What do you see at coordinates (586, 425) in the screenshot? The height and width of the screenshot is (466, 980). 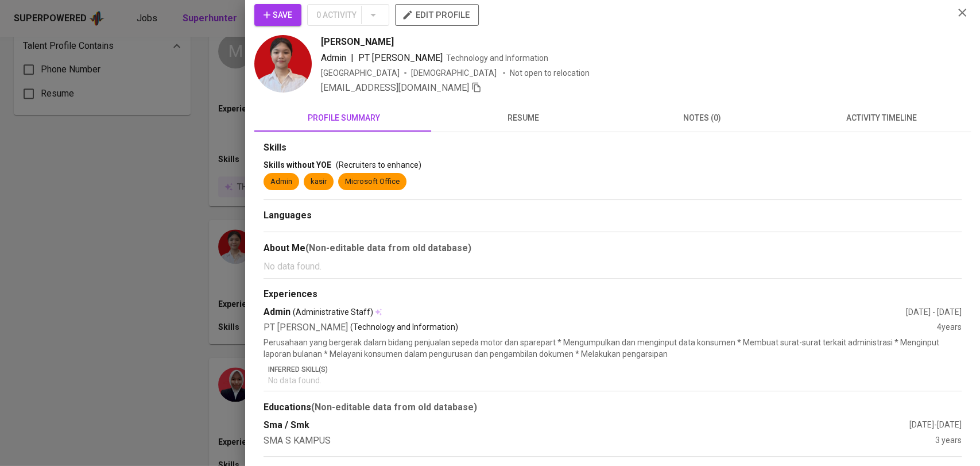 I see `div: Sma / Smk` at bounding box center [586, 425].